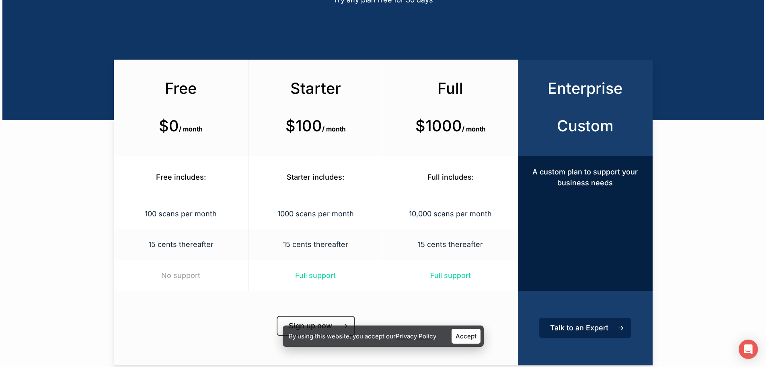 Image resolution: width=766 pixels, height=367 pixels. Describe the element at coordinates (362, 336) in the screenshot. I see `p: By using this website, you accept our` at that location.